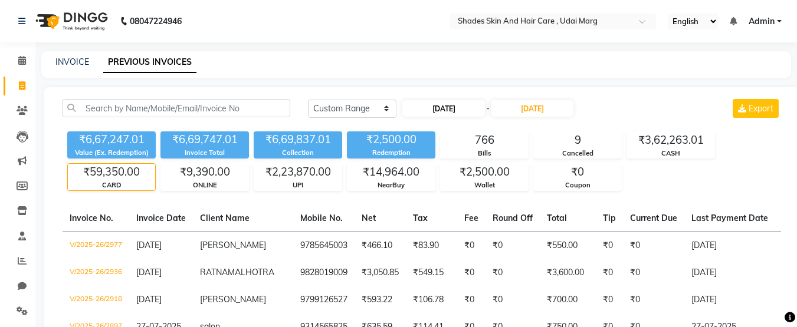 Image resolution: width=797 pixels, height=327 pixels. I want to click on td: ₹593.22, so click(380, 300).